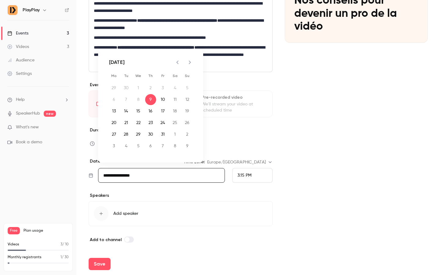  Describe the element at coordinates (126, 146) in the screenshot. I see `button: 4` at that location.